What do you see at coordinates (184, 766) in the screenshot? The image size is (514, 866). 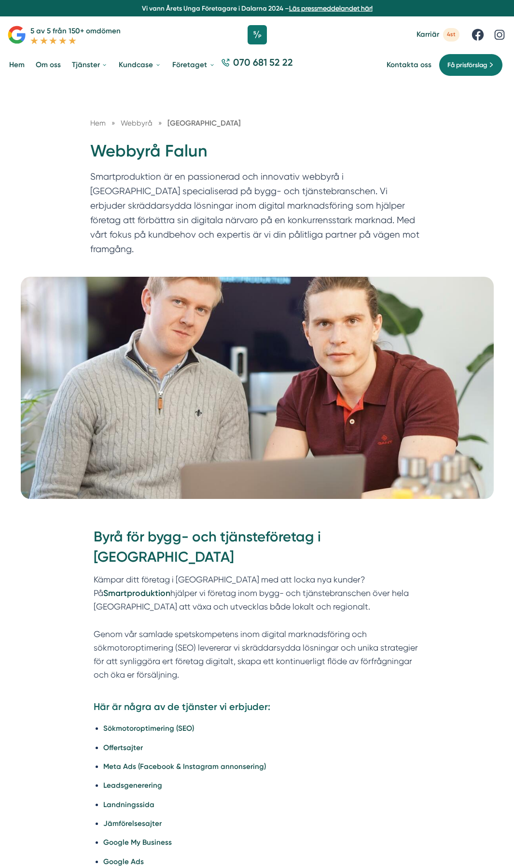 I see `a: Meta Ads (Facebook & Instagram annonsering)` at bounding box center [184, 766].